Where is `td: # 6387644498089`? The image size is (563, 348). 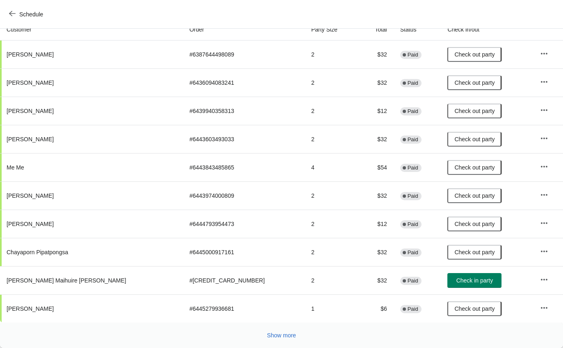
td: # 6387644498089 is located at coordinates (243, 55).